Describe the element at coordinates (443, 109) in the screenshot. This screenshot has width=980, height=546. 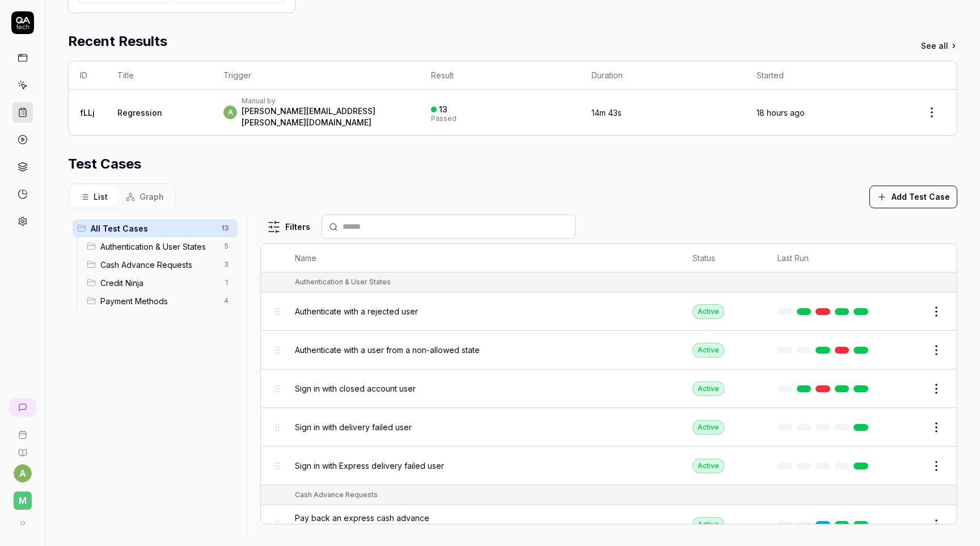
I see `div: 13` at that location.